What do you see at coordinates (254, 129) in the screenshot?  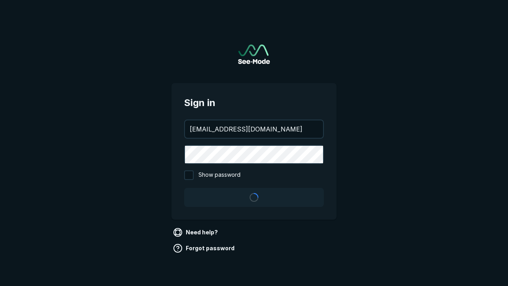 I see `input: your@email.com` at bounding box center [254, 129].